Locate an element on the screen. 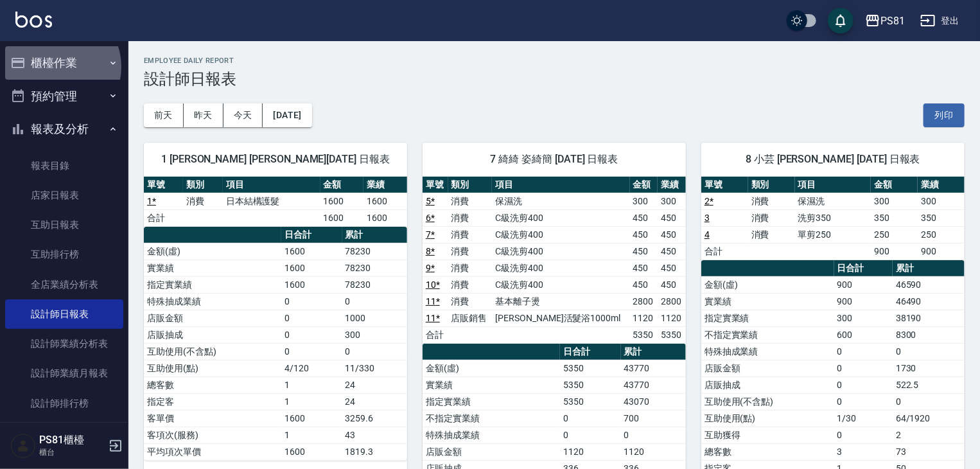 This screenshot has height=469, width=980. td: 1/30 is located at coordinates (864, 418).